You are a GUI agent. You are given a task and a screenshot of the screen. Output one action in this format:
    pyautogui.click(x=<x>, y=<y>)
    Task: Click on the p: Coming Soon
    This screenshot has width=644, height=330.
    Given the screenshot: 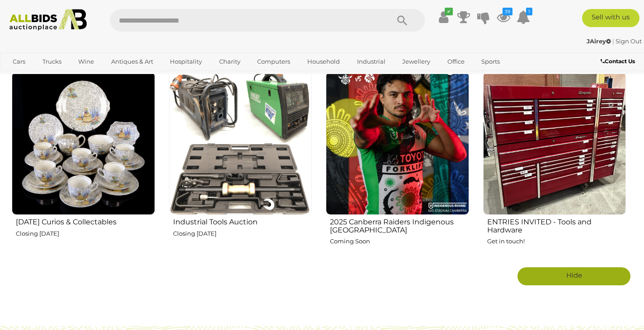 What is the action you would take?
    pyautogui.click(x=399, y=241)
    